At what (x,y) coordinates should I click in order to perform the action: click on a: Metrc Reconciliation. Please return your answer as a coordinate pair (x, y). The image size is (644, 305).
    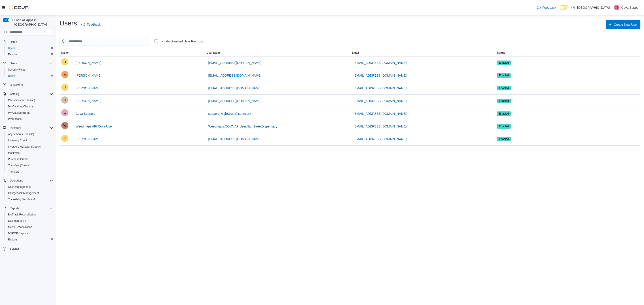
    Looking at the image, I should click on (20, 227).